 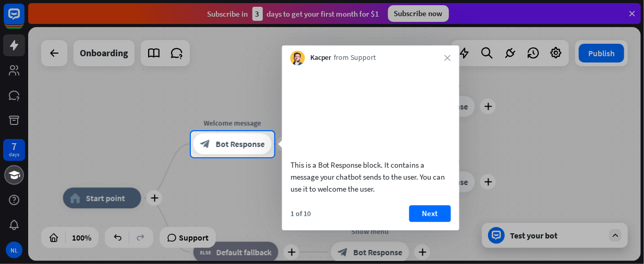 I want to click on button: Next, so click(x=430, y=214).